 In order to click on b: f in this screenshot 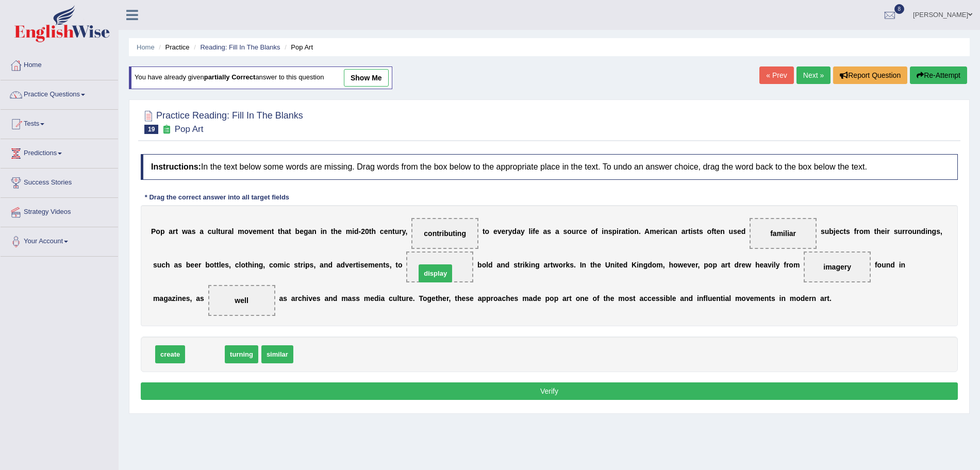, I will do `click(856, 231)`.